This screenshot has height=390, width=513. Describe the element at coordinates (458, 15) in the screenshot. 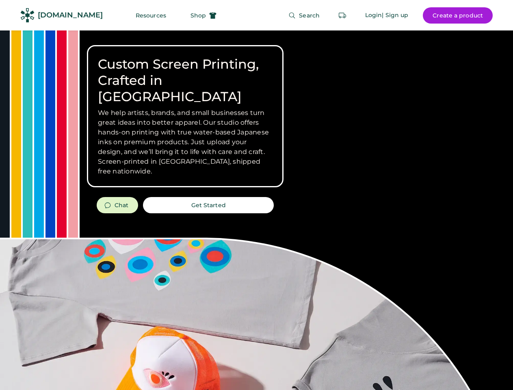

I see `button: Create a product` at that location.